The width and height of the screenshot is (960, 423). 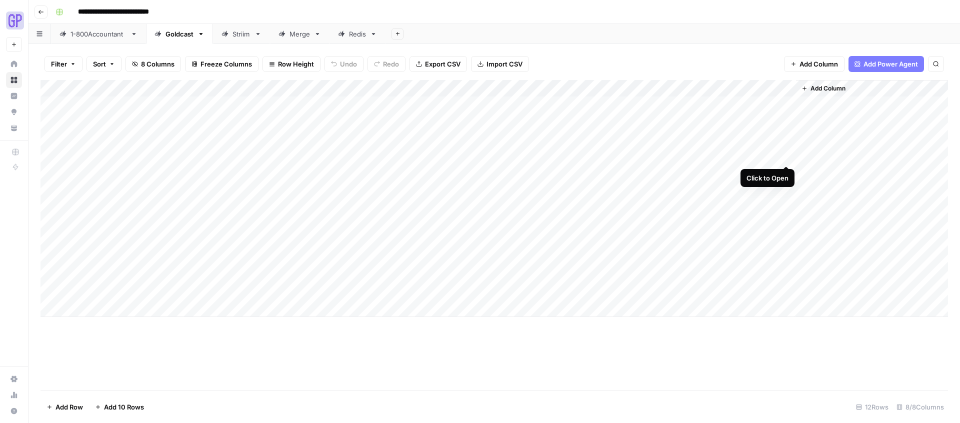 I want to click on button: Help + Support, so click(x=14, y=411).